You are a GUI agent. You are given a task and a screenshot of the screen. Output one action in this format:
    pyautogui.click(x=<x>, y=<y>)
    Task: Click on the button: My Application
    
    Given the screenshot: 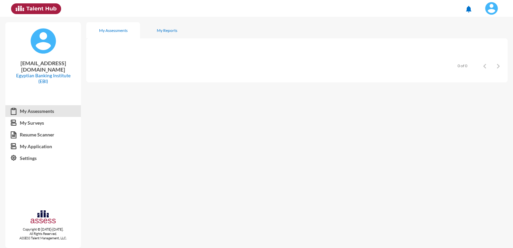 What is the action you would take?
    pyautogui.click(x=43, y=146)
    